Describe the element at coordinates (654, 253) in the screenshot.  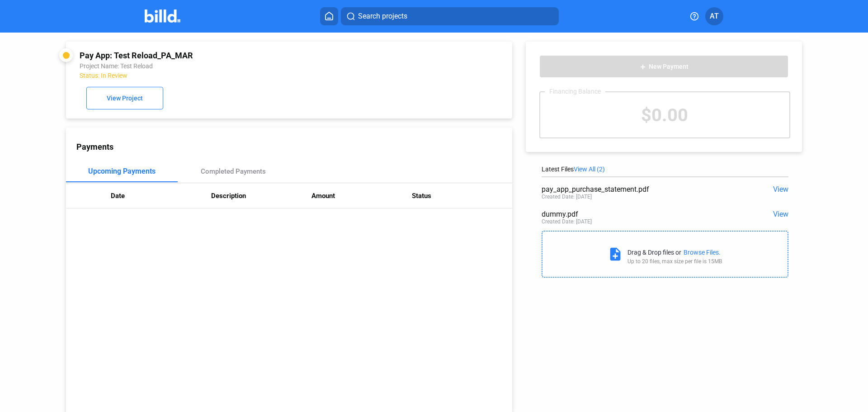
I see `div: Drag & Drop files or` at that location.